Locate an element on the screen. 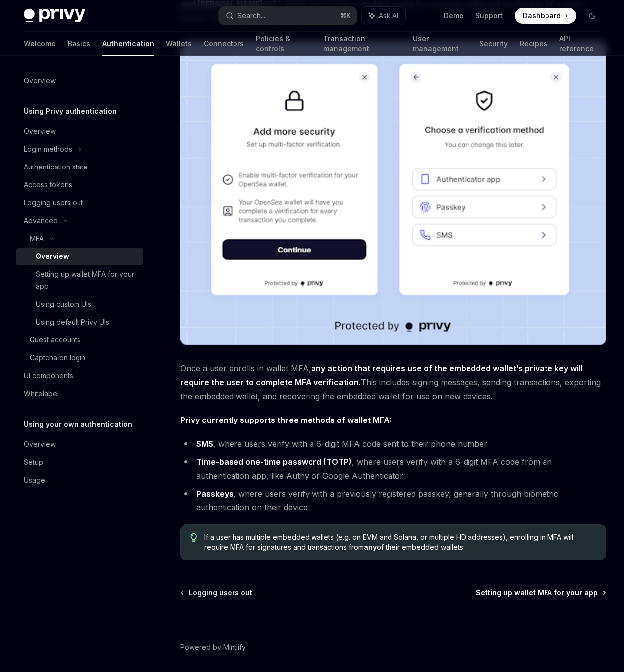  a: Support is located at coordinates (489, 16).